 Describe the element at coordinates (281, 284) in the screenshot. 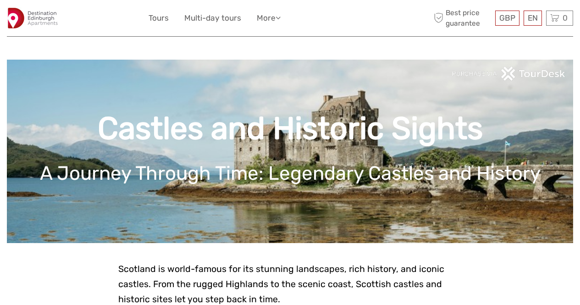

I see `span: Scotland is world-famous for its stunning landscapes, rich history, and iconic castles. From the ...` at that location.